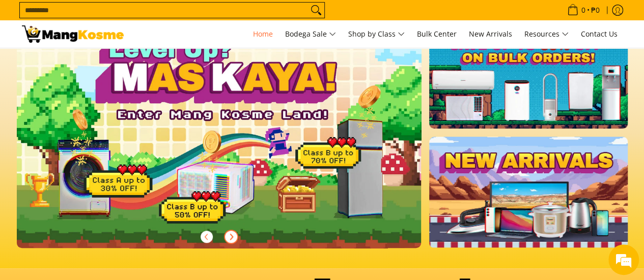  I want to click on textarea: Type your message and hit 'Enter', so click(99, 196).